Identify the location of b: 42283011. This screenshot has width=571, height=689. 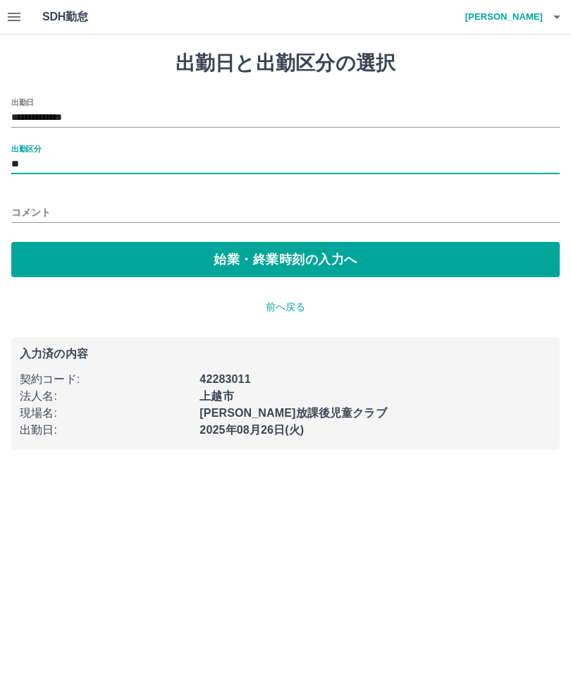
(225, 379).